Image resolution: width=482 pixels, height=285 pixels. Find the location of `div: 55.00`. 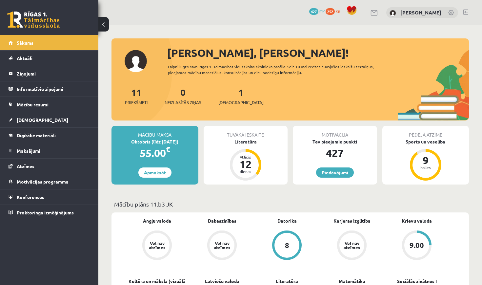

div: 55.00 is located at coordinates (155, 153).